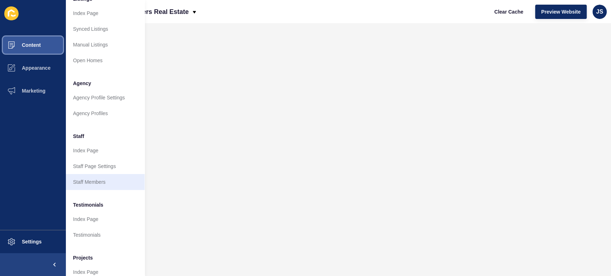  What do you see at coordinates (105, 29) in the screenshot?
I see `a: Synced Listings` at bounding box center [105, 29].